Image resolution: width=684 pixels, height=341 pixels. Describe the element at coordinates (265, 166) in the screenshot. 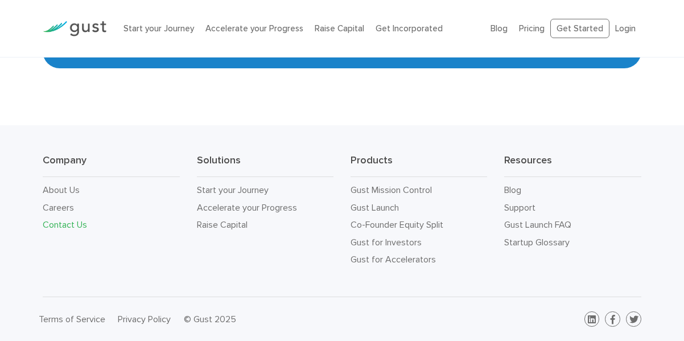

I see `h3: Solutions` at that location.